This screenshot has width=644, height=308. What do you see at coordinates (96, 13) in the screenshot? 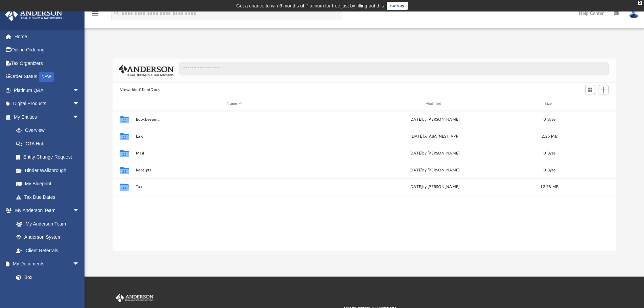
I see `i: menu` at bounding box center [96, 13].